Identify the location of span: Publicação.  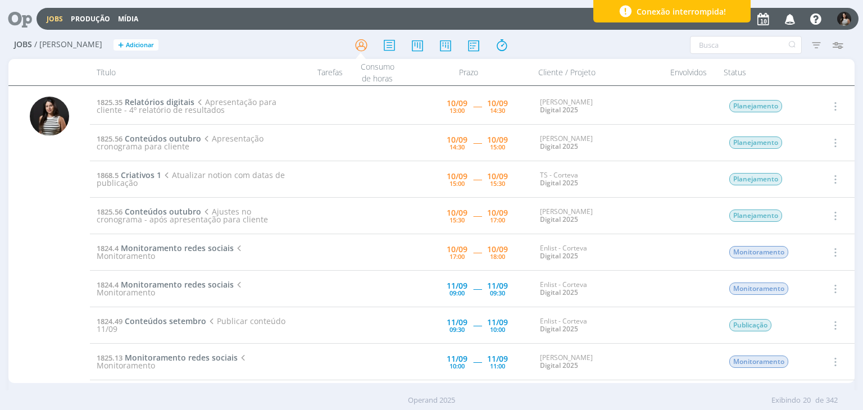
(750, 325).